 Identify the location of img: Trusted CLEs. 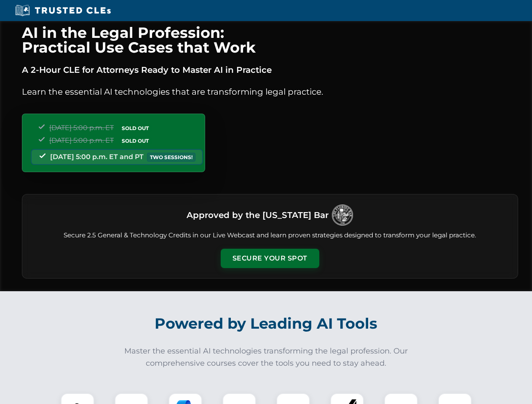
(63, 11).